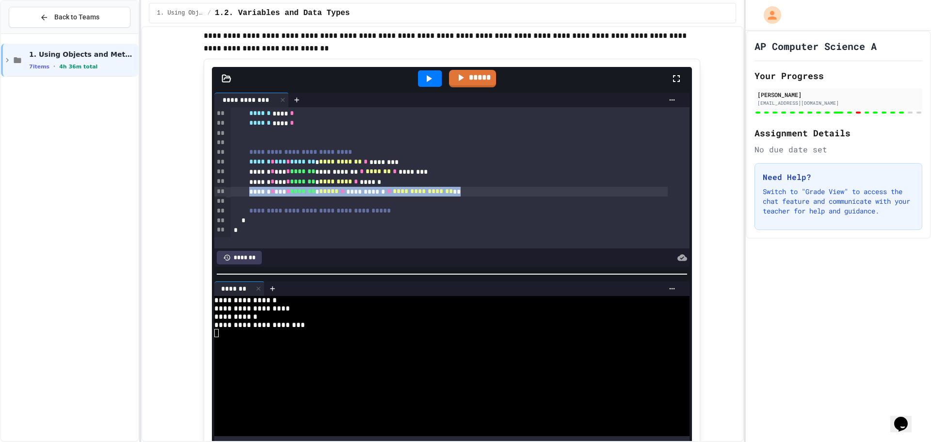 The width and height of the screenshot is (931, 442). Describe the element at coordinates (839, 177) in the screenshot. I see `h3: Need Help?` at that location.